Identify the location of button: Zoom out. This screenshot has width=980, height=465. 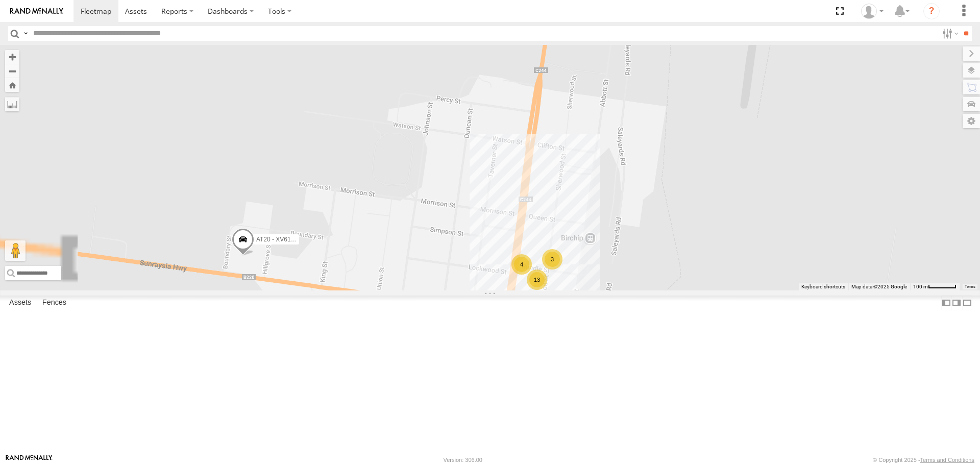
(12, 71).